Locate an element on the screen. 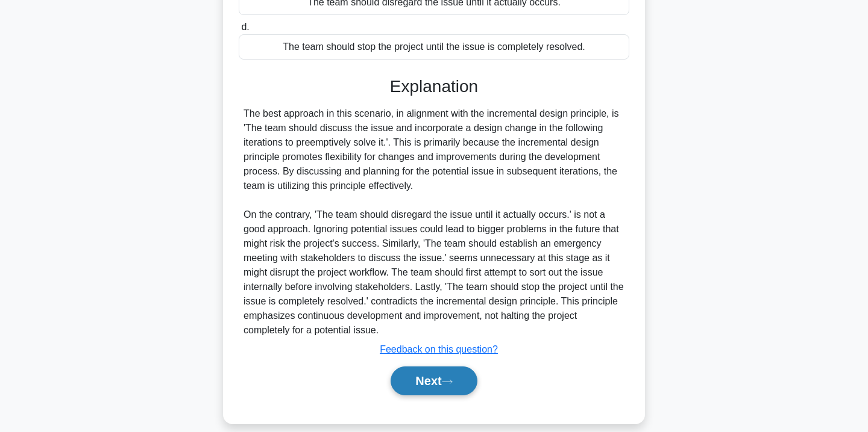  a: Feedback on this question? is located at coordinates (438, 349).